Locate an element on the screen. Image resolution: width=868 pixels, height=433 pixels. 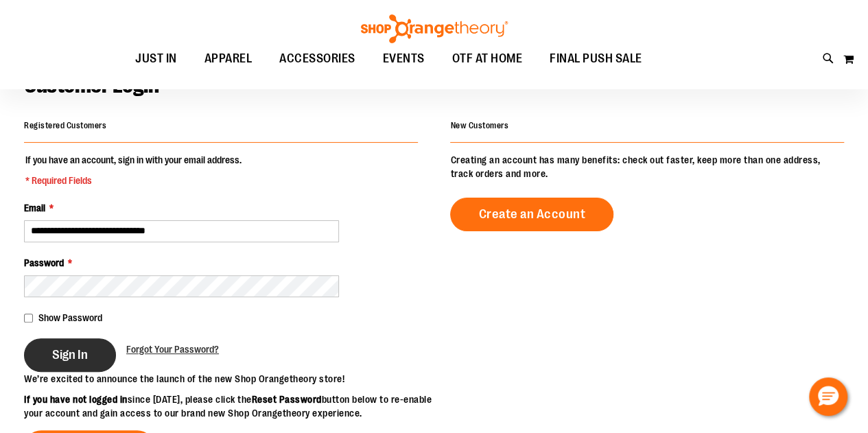
a: Create an Account is located at coordinates (532, 214).